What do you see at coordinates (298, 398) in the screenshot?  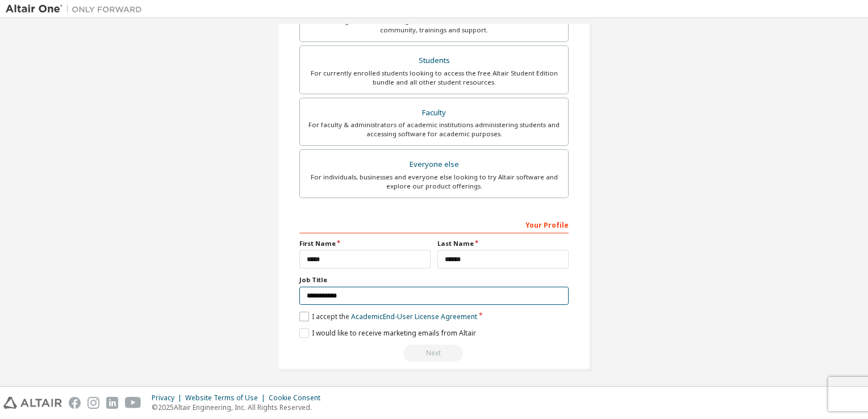 I see `div: Cookie Consent` at bounding box center [298, 398].